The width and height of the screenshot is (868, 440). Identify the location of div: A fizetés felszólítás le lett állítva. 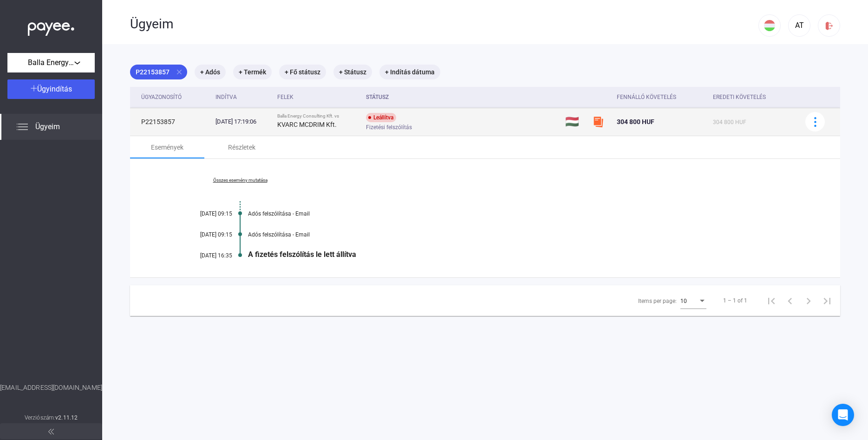
(521, 254).